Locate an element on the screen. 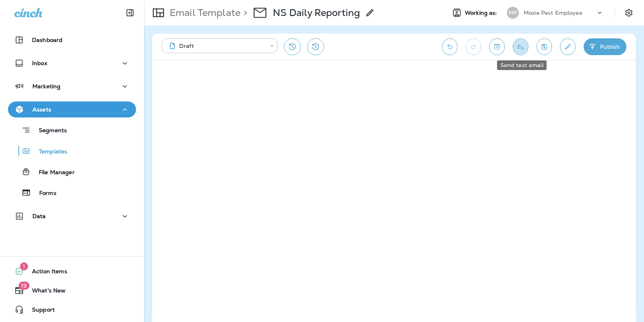 This screenshot has width=644, height=322. p: Moxie Pest Employee is located at coordinates (553, 13).